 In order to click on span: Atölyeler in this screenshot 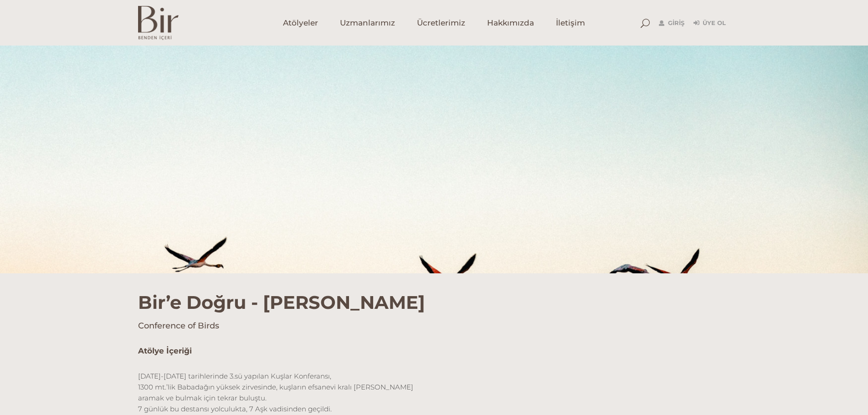, I will do `click(300, 23)`.